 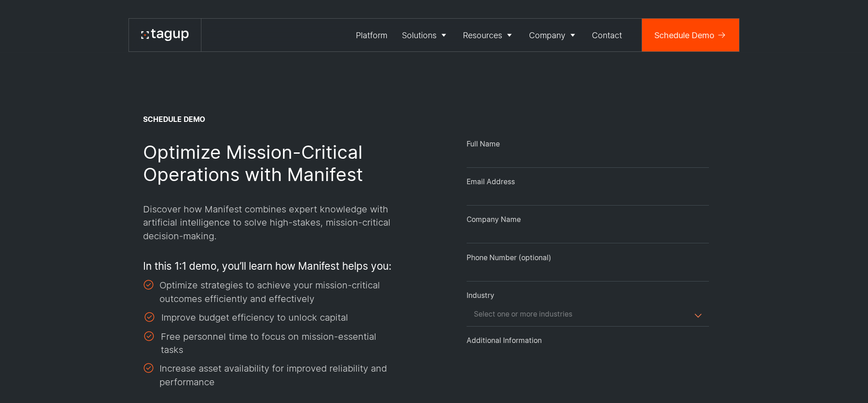 I want to click on div: Contact, so click(x=607, y=35).